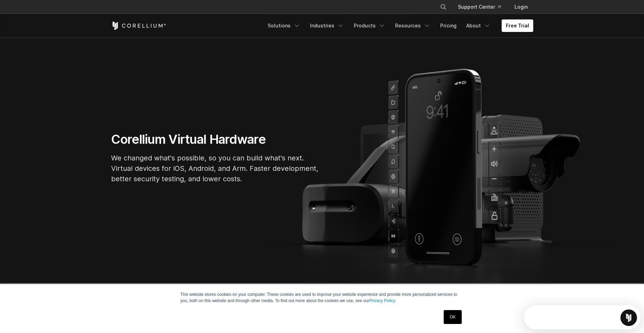 Image resolution: width=644 pixels, height=333 pixels. Describe the element at coordinates (215, 168) in the screenshot. I see `p: We changed what's possible, so you can build what's next. Virtual devices for iOS, Android, and A...` at that location.